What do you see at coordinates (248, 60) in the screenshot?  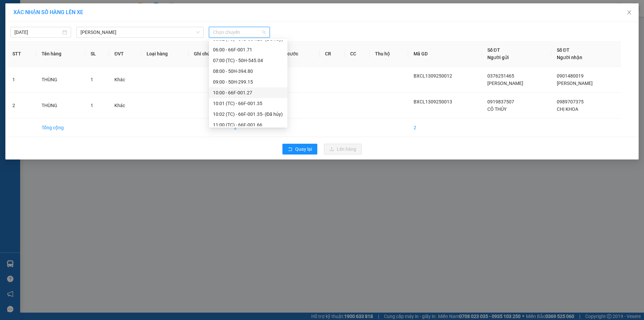 I see `div: 07:00 (TC) - 50H-545.04` at bounding box center [248, 60].